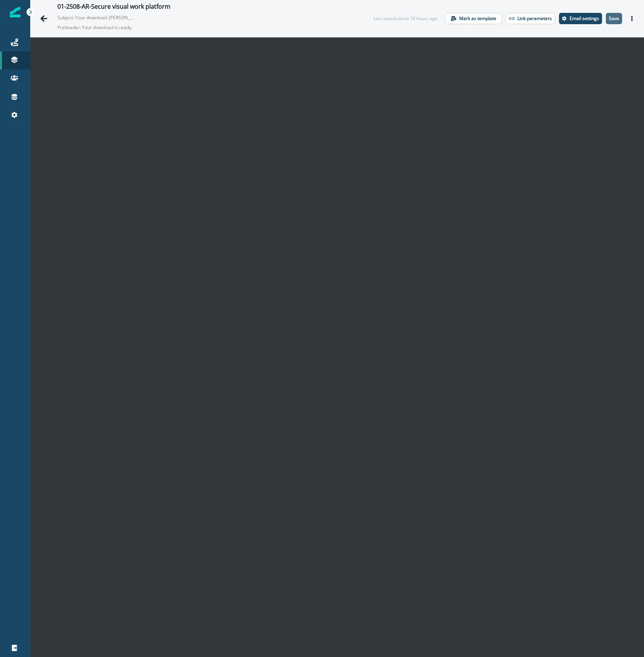 Image resolution: width=644 pixels, height=657 pixels. What do you see at coordinates (580, 18) in the screenshot?
I see `button: Settings` at bounding box center [580, 18].